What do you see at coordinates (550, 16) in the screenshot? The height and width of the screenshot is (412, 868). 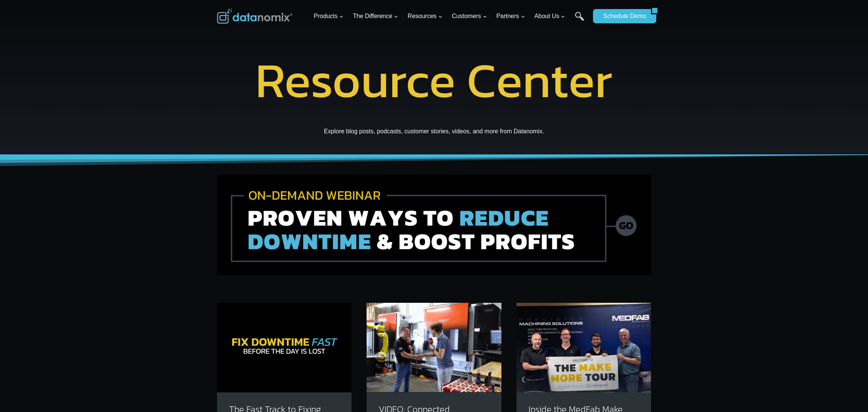 I see `span: About Us` at bounding box center [550, 16].